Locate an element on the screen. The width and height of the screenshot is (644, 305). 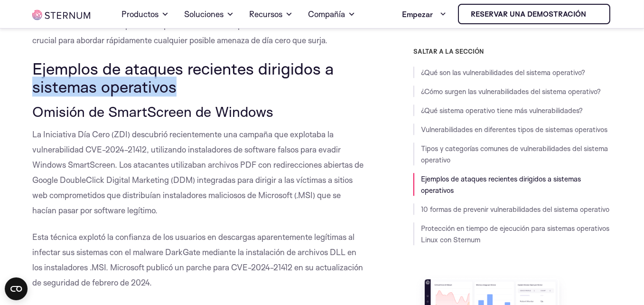
font: Compañía is located at coordinates (326, 14).